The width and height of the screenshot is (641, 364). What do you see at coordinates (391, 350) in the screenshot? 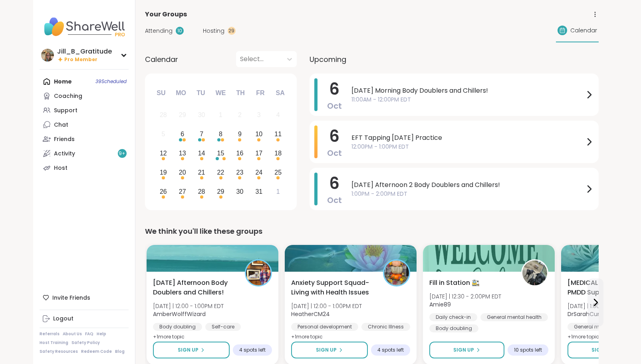
I see `span: 4 spots left` at bounding box center [391, 350].